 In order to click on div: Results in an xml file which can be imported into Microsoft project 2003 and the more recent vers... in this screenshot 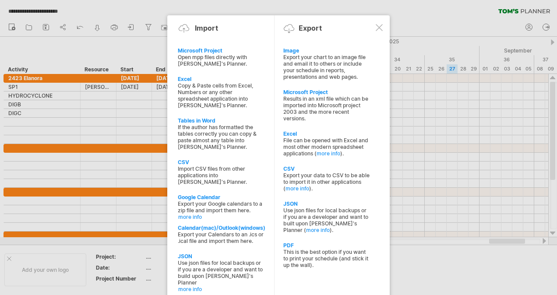, I will do `click(327, 109)`.